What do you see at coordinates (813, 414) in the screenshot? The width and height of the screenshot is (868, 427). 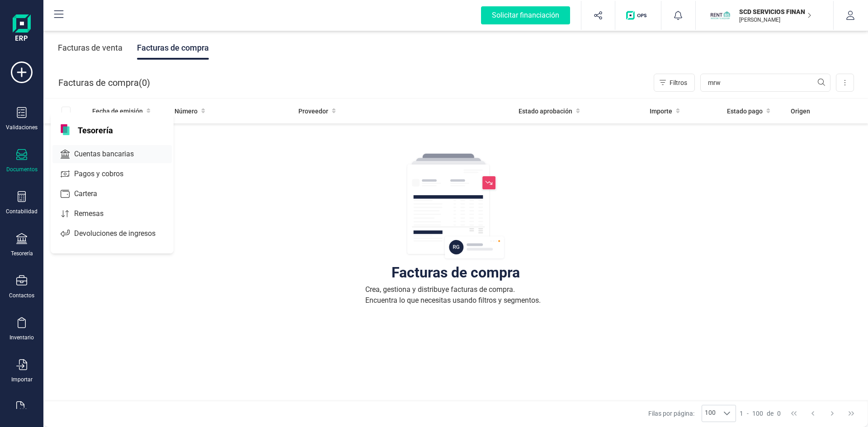 I see `button: Previous Page` at bounding box center [813, 414].